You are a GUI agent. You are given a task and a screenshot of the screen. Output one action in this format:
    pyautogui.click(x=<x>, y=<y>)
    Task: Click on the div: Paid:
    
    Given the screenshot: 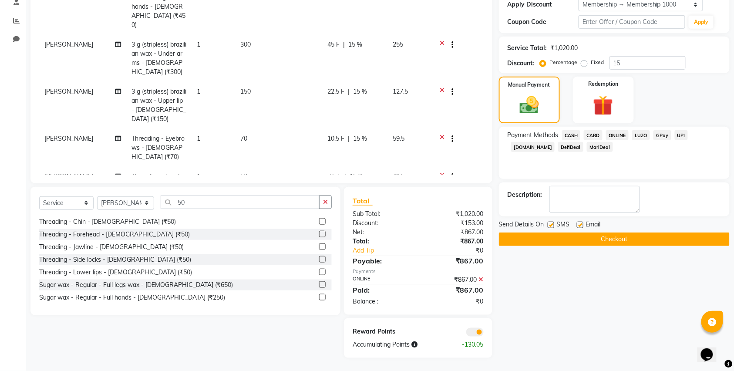 What is the action you would take?
    pyautogui.click(x=382, y=290)
    